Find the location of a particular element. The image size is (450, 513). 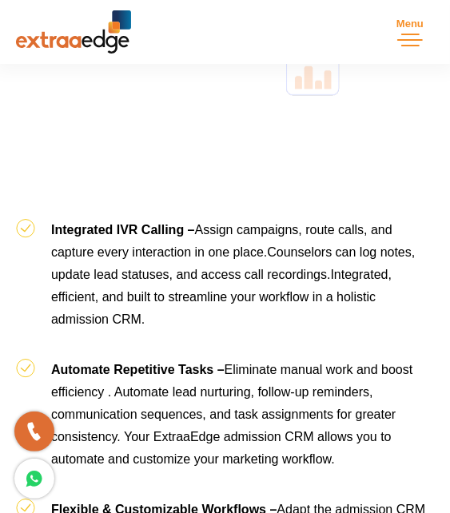

span: Integrated, efficient, and built to streamline your workflow in a holistic admission CRM. is located at coordinates (221, 297).